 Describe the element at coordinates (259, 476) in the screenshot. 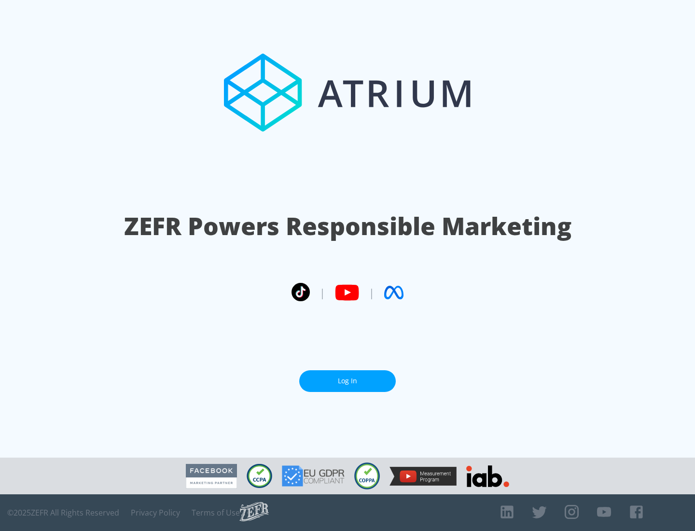

I see `img: CCPA Compliant` at that location.